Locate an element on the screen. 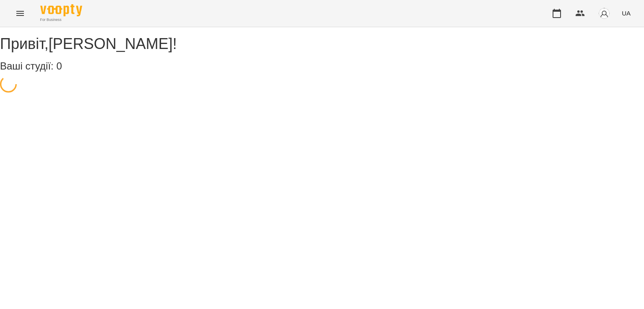 This screenshot has height=309, width=644. span: For Business is located at coordinates (61, 20).